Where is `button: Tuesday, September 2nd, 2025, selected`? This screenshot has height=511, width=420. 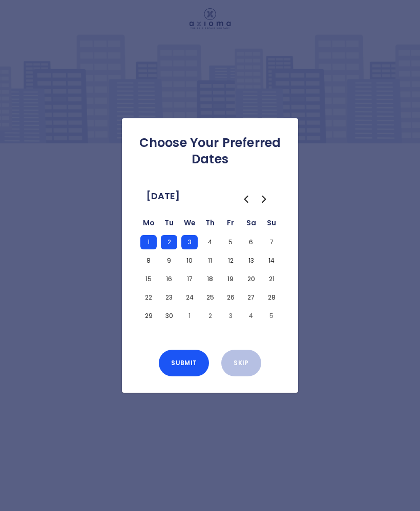 button: Tuesday, September 2nd, 2025, selected is located at coordinates (169, 243).